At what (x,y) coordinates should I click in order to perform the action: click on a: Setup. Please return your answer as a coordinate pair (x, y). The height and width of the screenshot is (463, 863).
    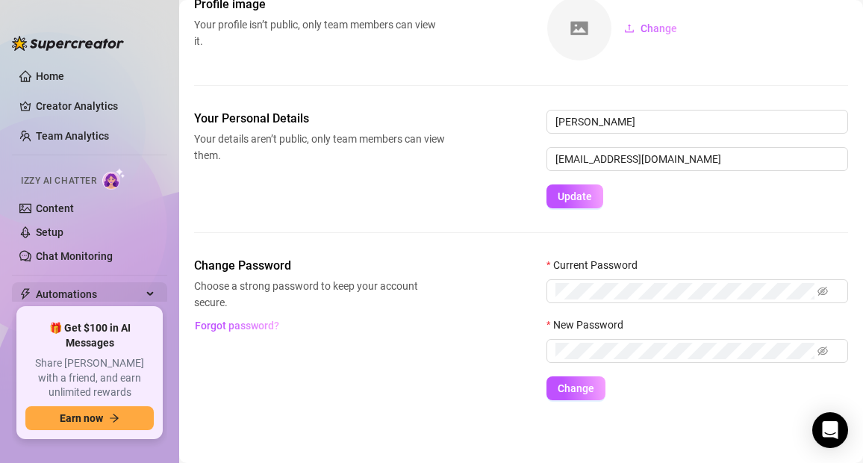
    Looking at the image, I should click on (49, 232).